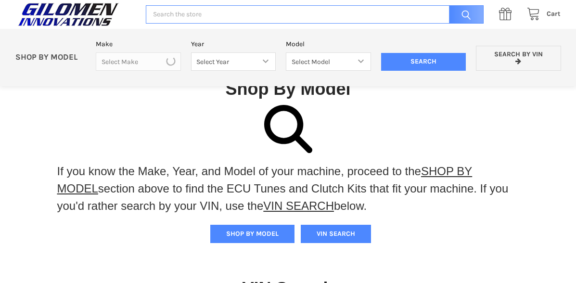  What do you see at coordinates (265, 179) in the screenshot?
I see `a: SHOP BY MODEL` at bounding box center [265, 179].